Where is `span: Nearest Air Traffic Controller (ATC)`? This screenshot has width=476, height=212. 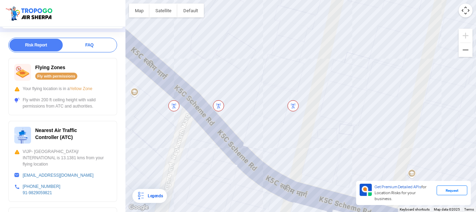 span: Nearest Air Traffic Controller (ATC) is located at coordinates (56, 134).